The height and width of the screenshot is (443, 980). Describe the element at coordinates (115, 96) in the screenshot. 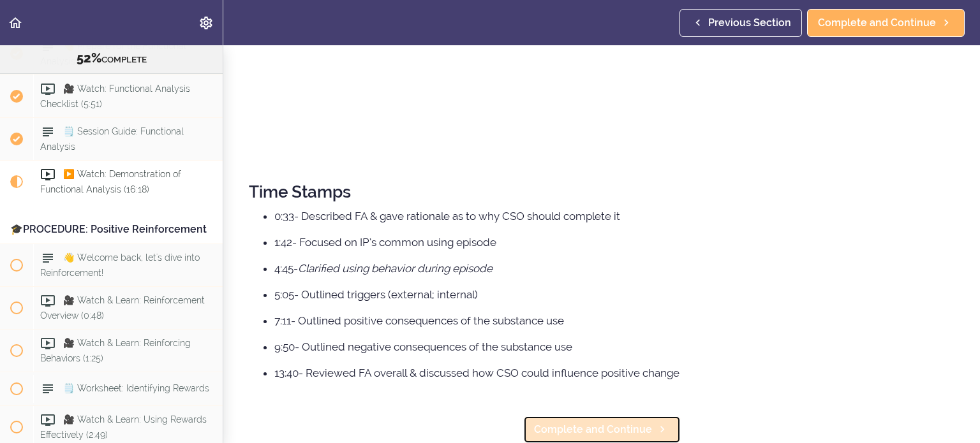

I see `span: 🎥 Watch: Functional Analysis Checklist (5:51)` at that location.